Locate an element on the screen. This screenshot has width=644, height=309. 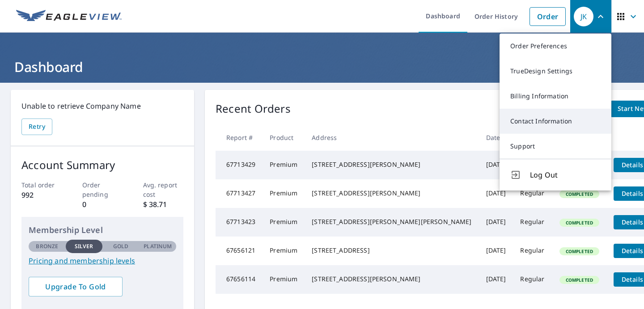
p: Unable to retrieve Company Name is located at coordinates (102, 106).